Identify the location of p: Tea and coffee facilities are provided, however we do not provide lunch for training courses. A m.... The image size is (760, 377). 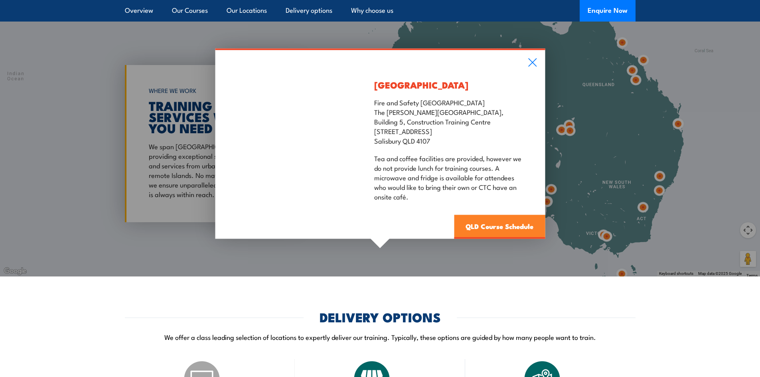
(449, 177).